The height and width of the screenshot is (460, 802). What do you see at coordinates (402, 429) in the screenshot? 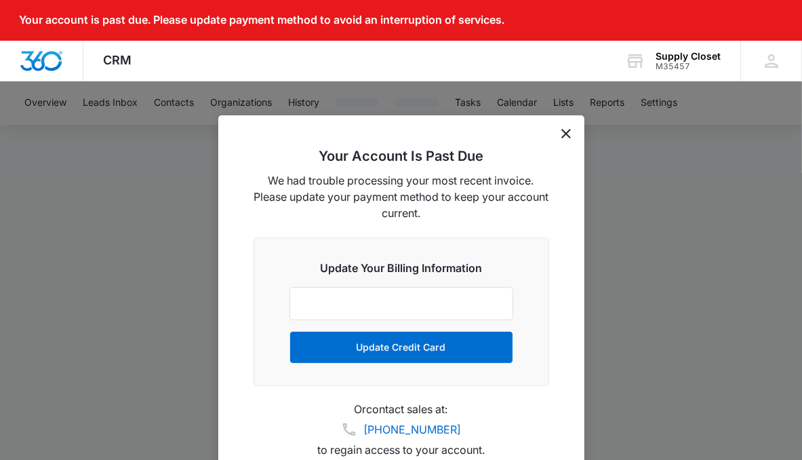
I see `p: Or contact sales at: to regain access to your account.` at bounding box center [402, 429].